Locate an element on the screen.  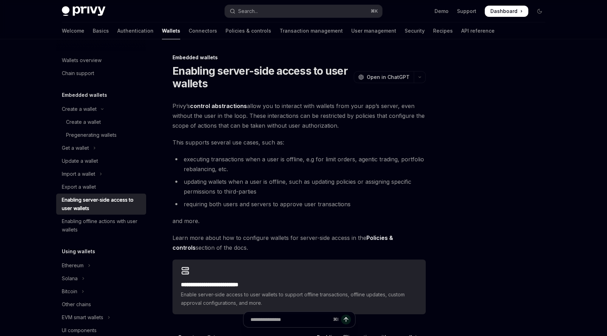
div: Ethereum is located at coordinates (73, 266).